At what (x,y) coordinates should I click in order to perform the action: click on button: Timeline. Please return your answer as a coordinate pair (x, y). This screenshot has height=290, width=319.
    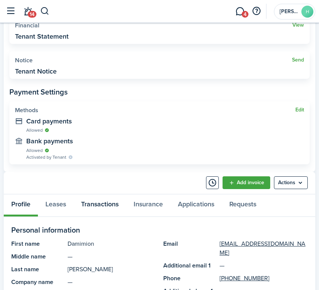
    Looking at the image, I should click on (212, 183).